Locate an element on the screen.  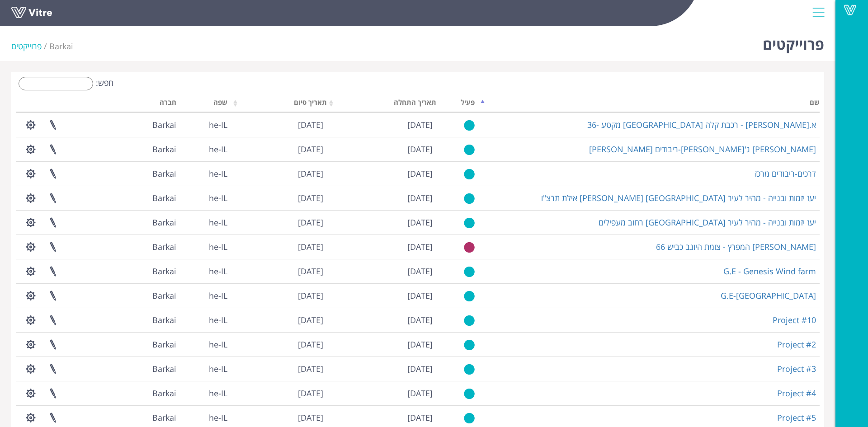
a: Project #5 is located at coordinates (796, 417).